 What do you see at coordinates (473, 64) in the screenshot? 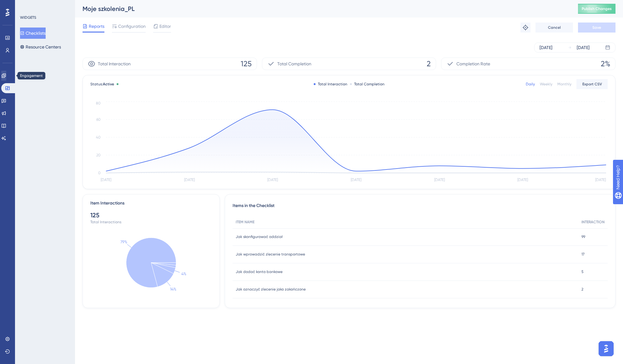
I see `span: Completion Rate` at bounding box center [473, 64].